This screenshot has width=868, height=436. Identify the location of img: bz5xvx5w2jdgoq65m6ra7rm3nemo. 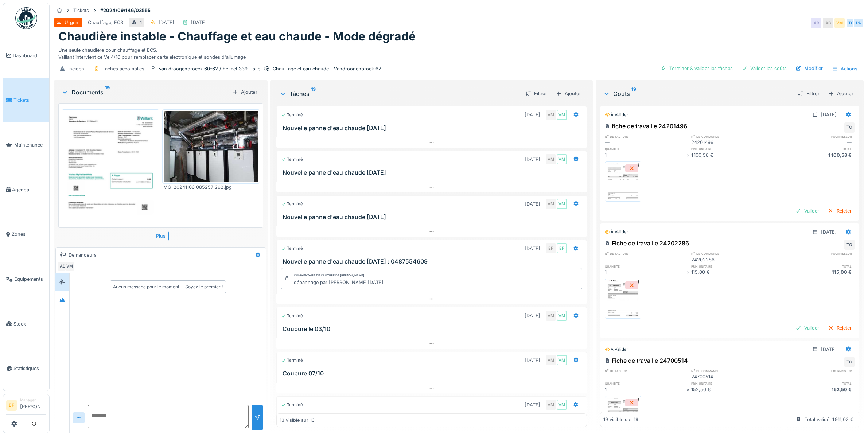
(623, 415).